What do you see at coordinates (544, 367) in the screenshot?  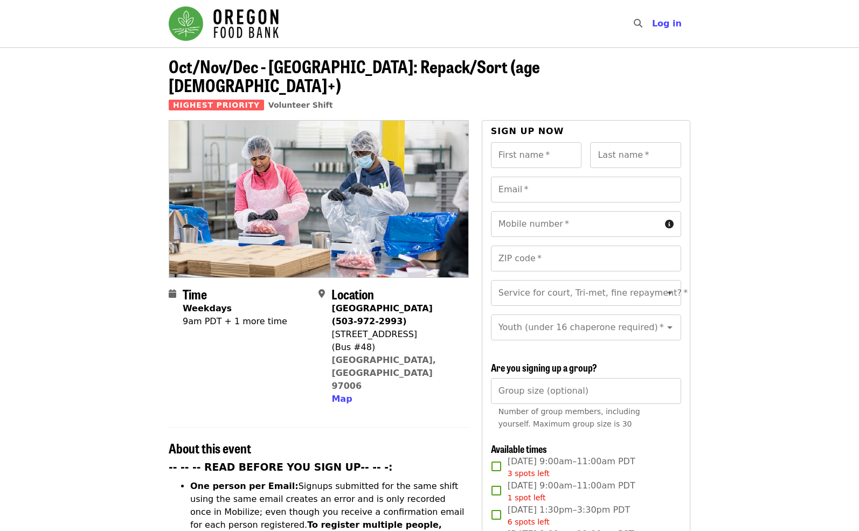 I see `span: Are you signing up a group?` at bounding box center [544, 367].